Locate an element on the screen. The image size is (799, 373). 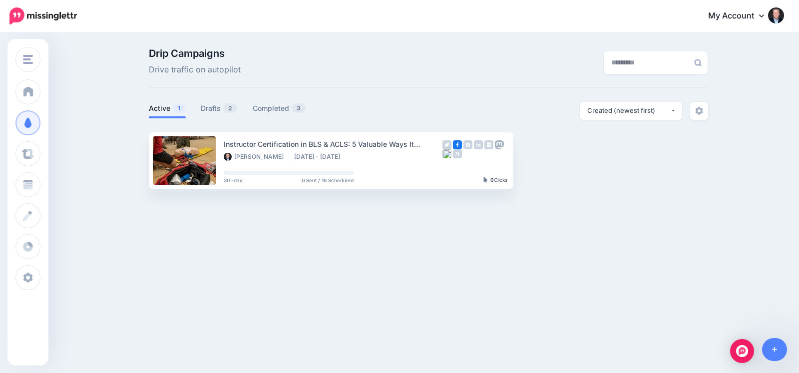
a: My Account is located at coordinates (741, 16).